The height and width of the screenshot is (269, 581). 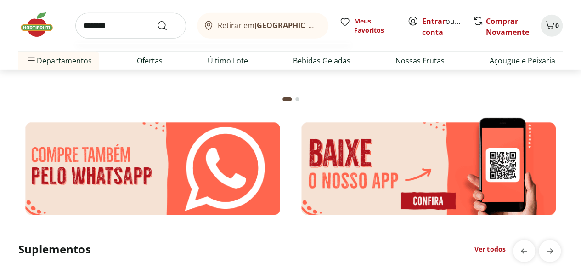 I want to click on a: Bebidas Geladas, so click(x=321, y=61).